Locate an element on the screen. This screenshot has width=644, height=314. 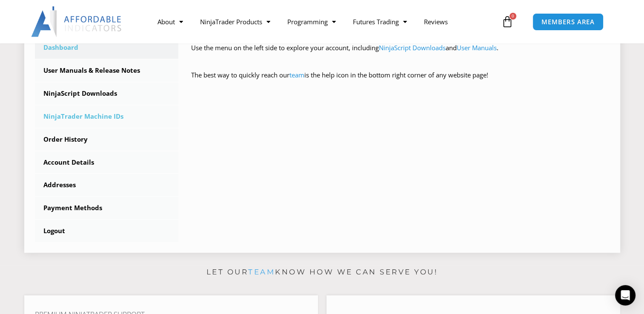
a: Programming is located at coordinates (312, 22).